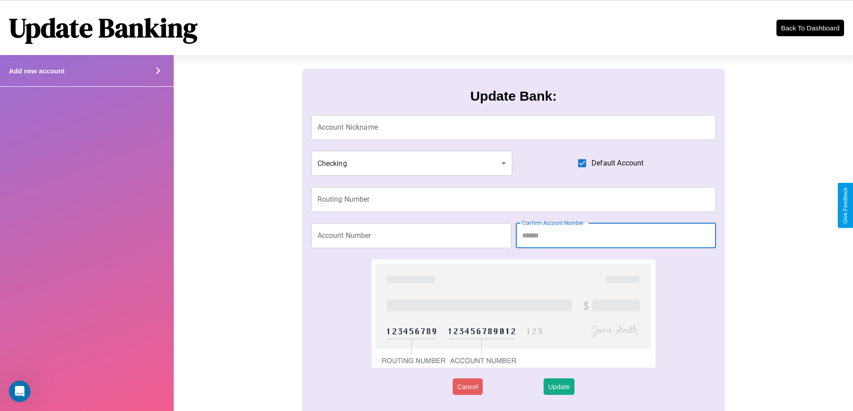 The height and width of the screenshot is (411, 853). I want to click on img: check, so click(513, 314).